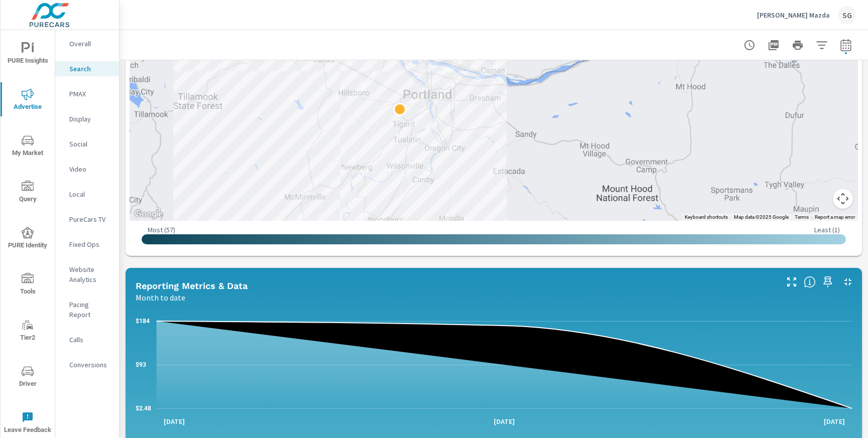  Describe the element at coordinates (90, 194) in the screenshot. I see `p: Local` at that location.